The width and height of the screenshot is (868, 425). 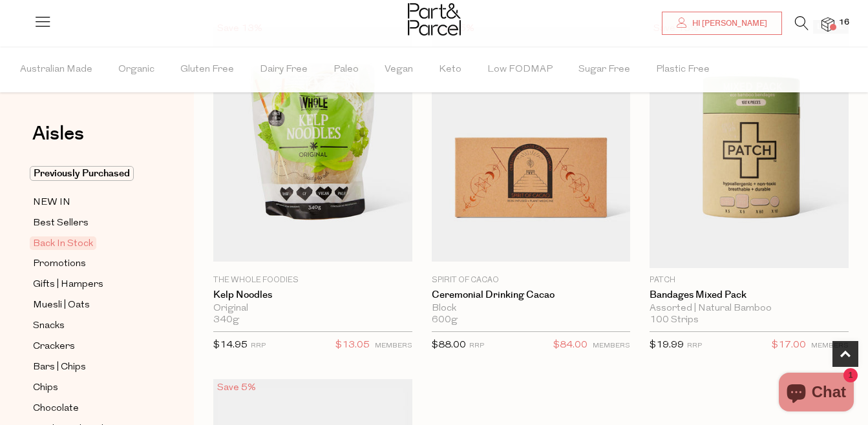 What do you see at coordinates (52, 203) in the screenshot?
I see `span: NEW IN` at bounding box center [52, 203].